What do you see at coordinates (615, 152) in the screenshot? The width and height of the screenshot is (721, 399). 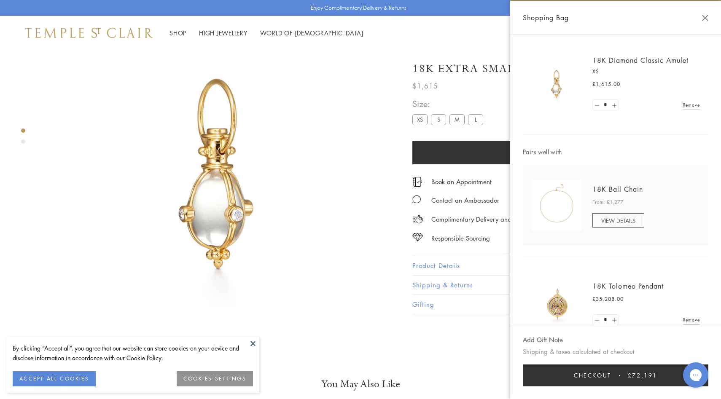 I see `span: Pairs well with` at bounding box center [615, 152].